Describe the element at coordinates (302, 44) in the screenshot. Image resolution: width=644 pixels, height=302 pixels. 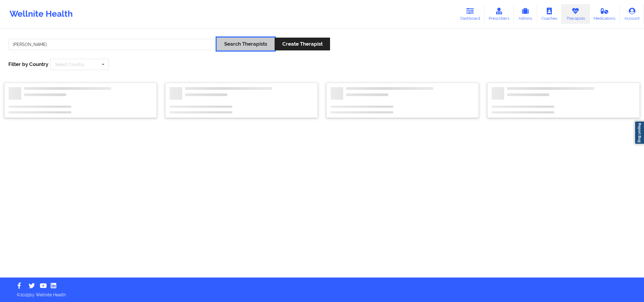
I see `button: Create Therapist` at that location.